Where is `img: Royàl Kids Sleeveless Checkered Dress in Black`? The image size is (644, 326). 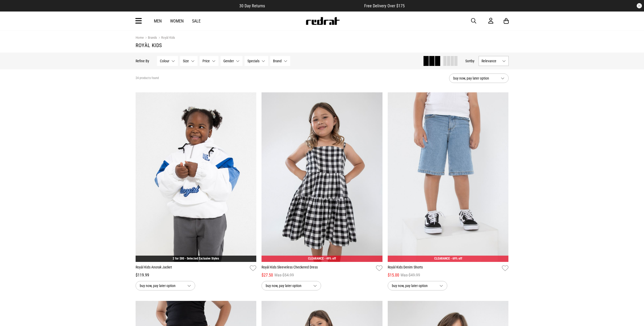
img: Royàl Kids Sleeveless Checkered Dress in Black is located at coordinates (322, 177).